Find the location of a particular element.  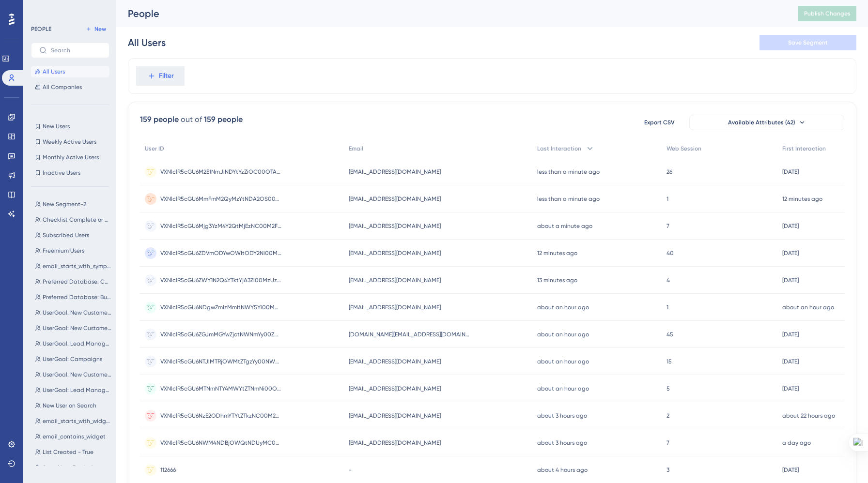

button: All Companies is located at coordinates (70, 87).